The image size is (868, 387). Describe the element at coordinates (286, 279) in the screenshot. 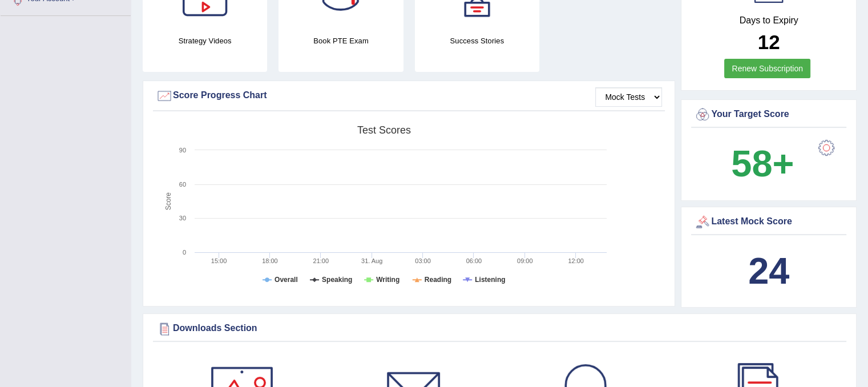

I see `tspan: Overall` at that location.